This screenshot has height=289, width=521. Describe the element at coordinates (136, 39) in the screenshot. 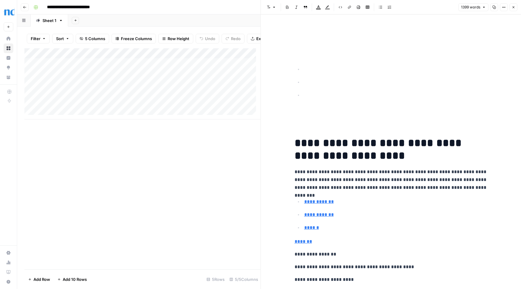

I see `span: Freeze Columns` at that location.